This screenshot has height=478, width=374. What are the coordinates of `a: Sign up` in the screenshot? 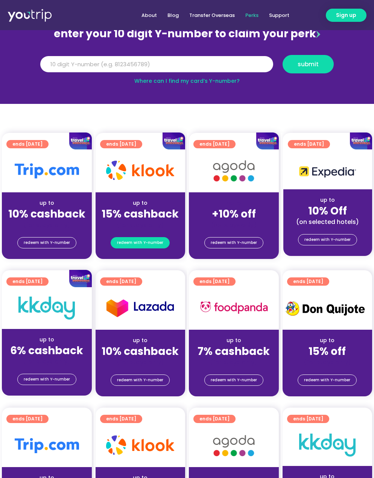 It's located at (346, 15).